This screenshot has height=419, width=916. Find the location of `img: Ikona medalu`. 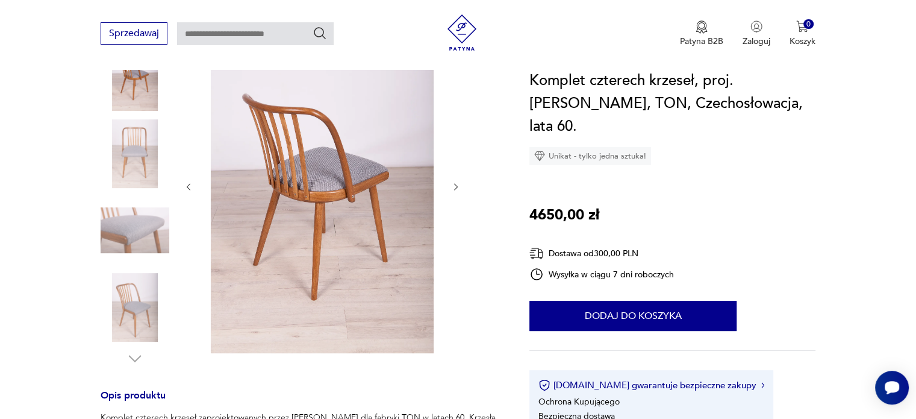

img: Ikona medalu is located at coordinates (702, 27).